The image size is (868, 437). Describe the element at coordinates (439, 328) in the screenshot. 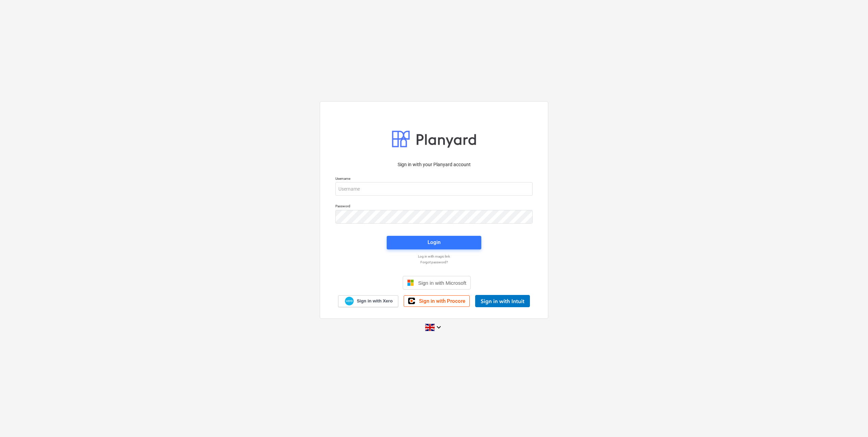

I see `i: keyboard_arrow_down` at that location.